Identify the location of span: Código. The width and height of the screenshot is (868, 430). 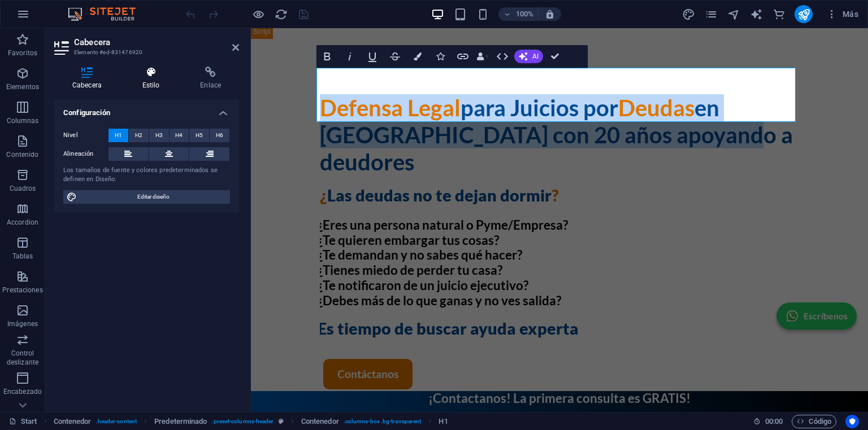
(814, 422).